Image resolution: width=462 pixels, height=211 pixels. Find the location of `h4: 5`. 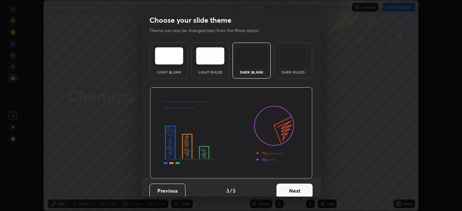

h4: 5 is located at coordinates (234, 191).